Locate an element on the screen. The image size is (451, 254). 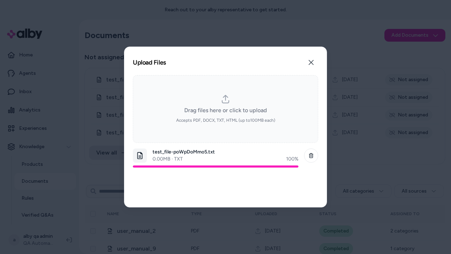
div: dropzone is located at coordinates (225, 109).